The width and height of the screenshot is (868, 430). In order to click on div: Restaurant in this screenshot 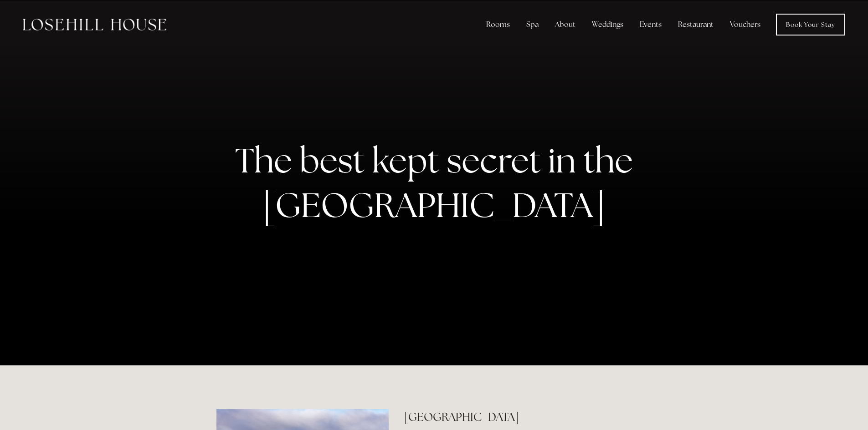, I will do `click(696, 24)`.